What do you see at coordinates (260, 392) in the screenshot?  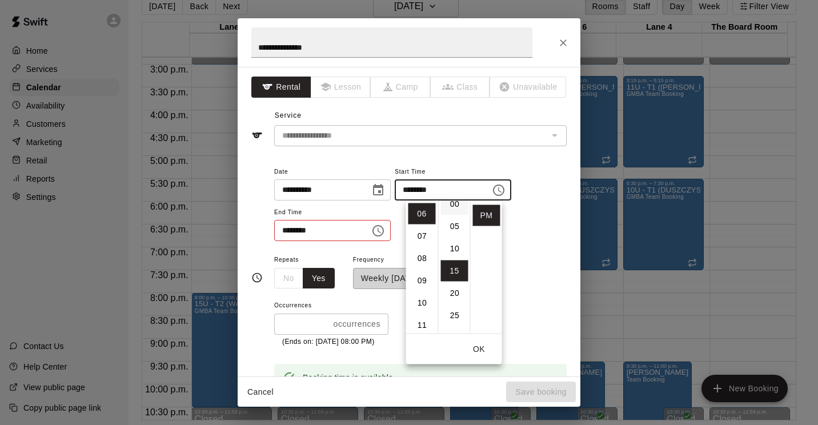 I see `button: Cancel` at bounding box center [260, 392].